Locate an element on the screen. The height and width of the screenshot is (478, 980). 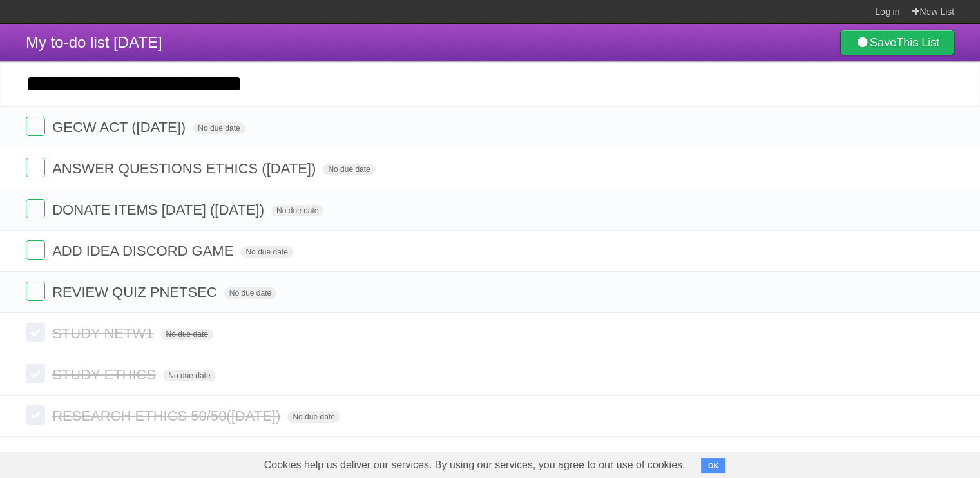
button: OK is located at coordinates (713, 466).